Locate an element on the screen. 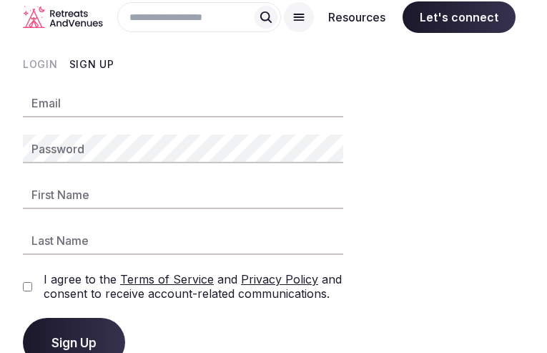  button: Resources is located at coordinates (357, 17).